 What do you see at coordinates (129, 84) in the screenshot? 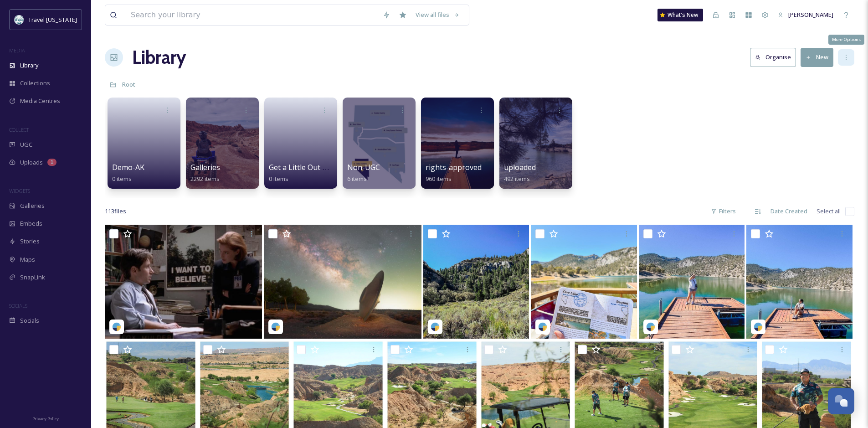
I see `span: Root` at bounding box center [129, 84].